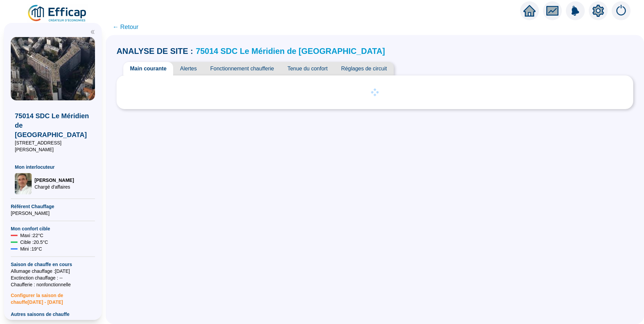 Image resolution: width=644 pixels, height=324 pixels. Describe the element at coordinates (155, 51) in the screenshot. I see `span: ANALYSE DE SITE :` at that location.